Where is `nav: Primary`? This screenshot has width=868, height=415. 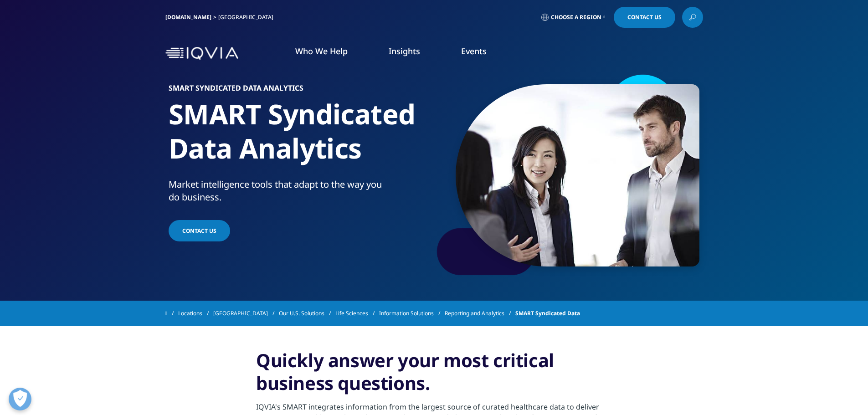
nav: Primary is located at coordinates (473, 53).